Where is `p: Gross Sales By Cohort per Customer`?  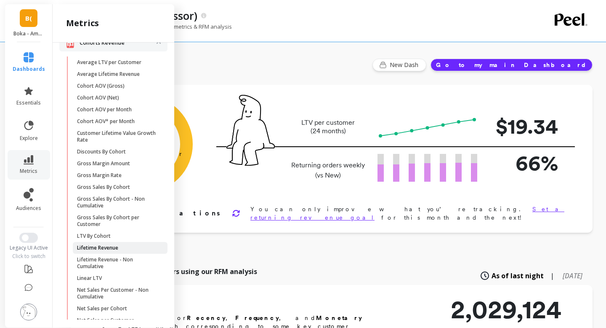 p: Gross Sales By Cohort per Customer is located at coordinates (117, 221).